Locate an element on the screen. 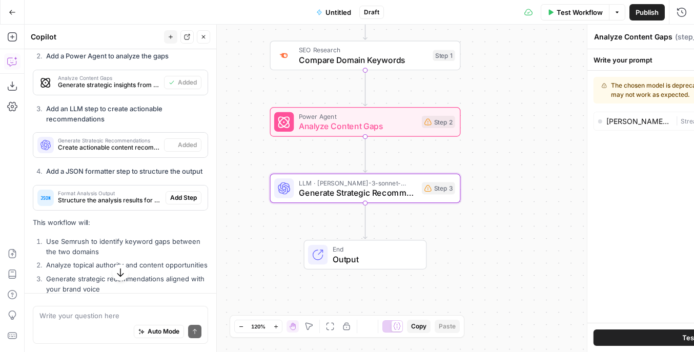  g: Edge from step_1 to step_2 is located at coordinates (365, 88).